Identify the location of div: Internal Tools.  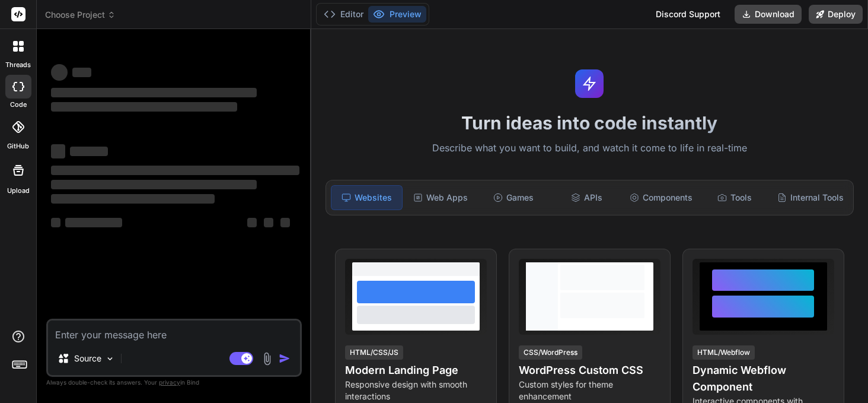
(811, 198).